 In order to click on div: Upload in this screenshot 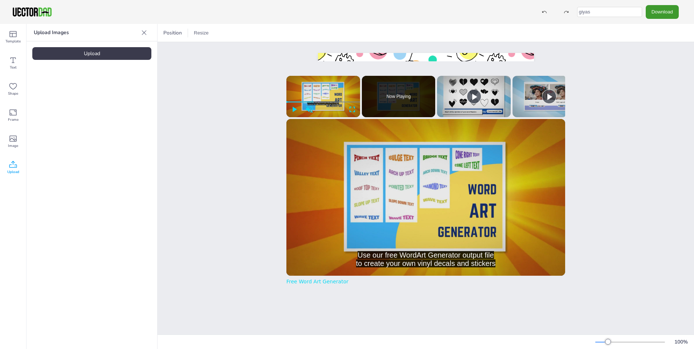, I will do `click(92, 53)`.